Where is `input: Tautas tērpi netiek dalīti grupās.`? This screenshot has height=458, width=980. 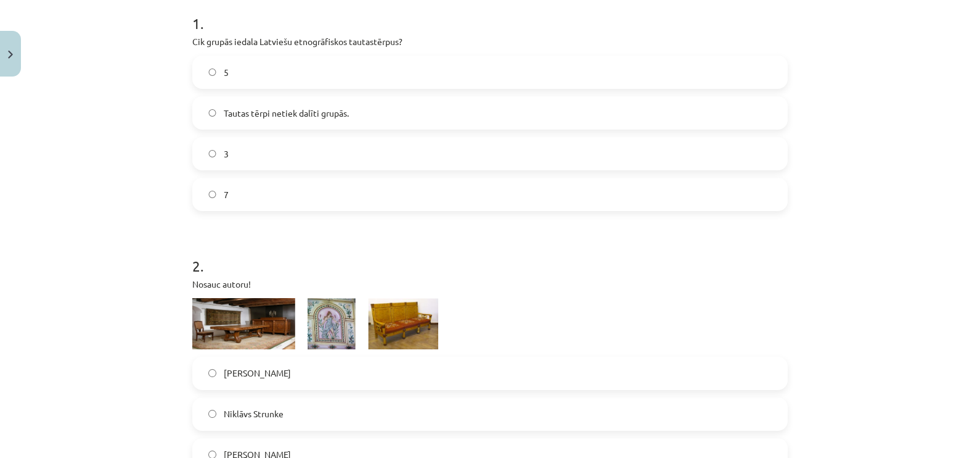
input: Tautas tērpi netiek dalīti grupās. is located at coordinates (212, 113).